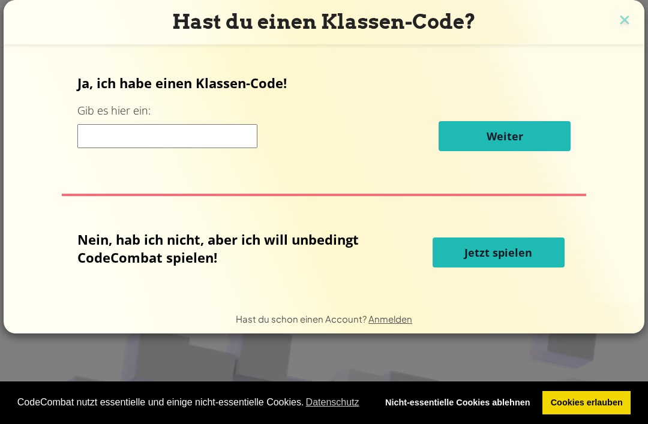 This screenshot has height=424, width=648. I want to click on span: Anmelden, so click(390, 318).